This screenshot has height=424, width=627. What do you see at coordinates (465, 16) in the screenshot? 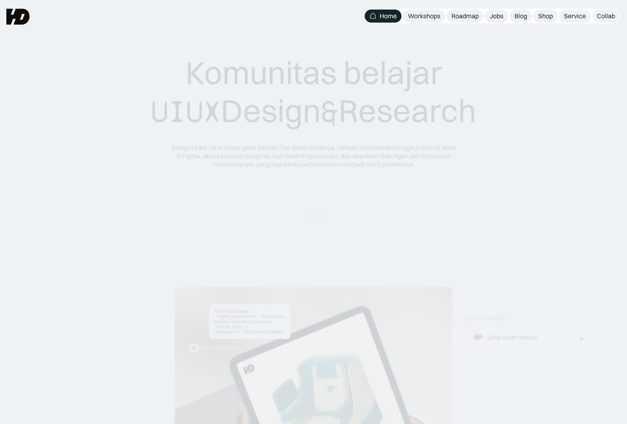
I see `a: Roadmap` at bounding box center [465, 16].